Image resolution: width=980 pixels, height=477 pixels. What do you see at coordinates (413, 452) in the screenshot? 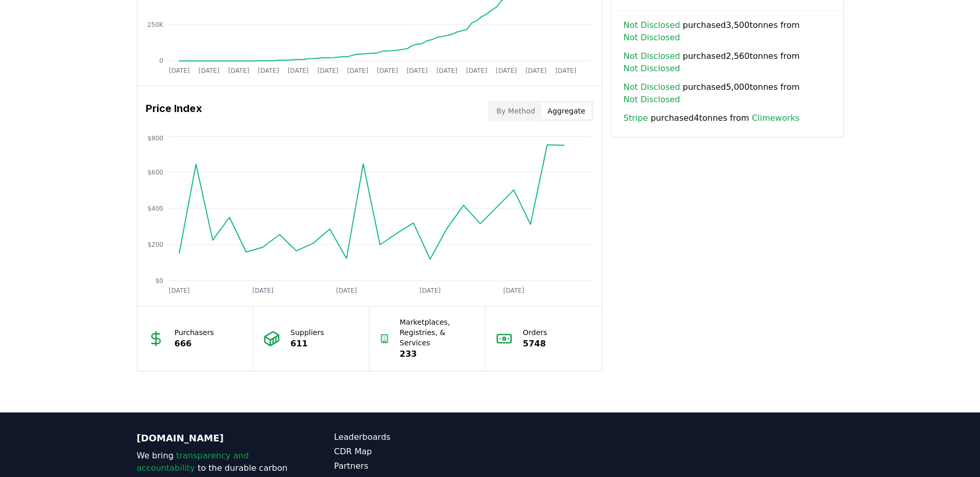
I see `a: CDR Map` at bounding box center [413, 452].